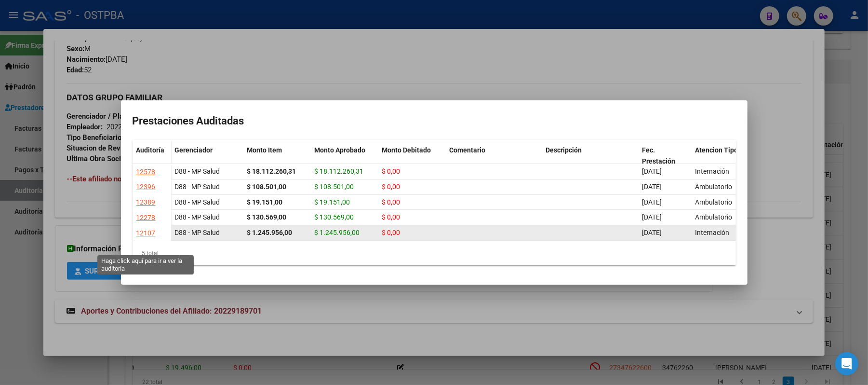 The height and width of the screenshot is (385, 868). I want to click on span: Descripción, so click(564, 150).